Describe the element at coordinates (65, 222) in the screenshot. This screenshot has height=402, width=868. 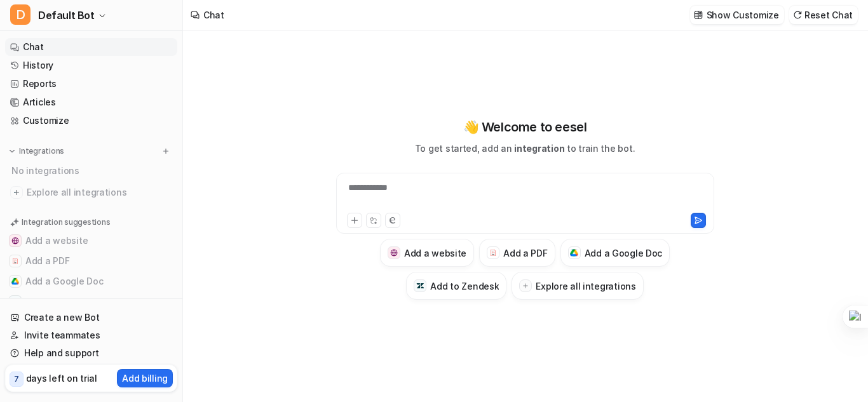
I see `p: Integration suggestions` at that location.